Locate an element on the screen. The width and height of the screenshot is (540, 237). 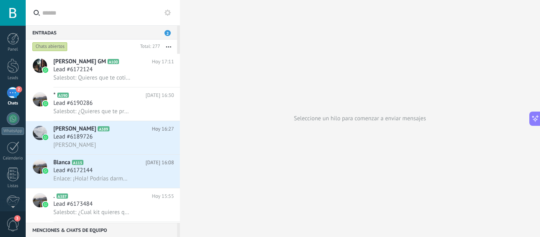
div: Calendario is located at coordinates (13, 158).